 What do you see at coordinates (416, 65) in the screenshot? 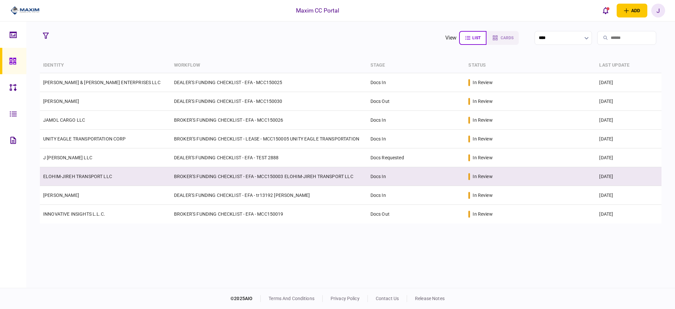
I see `th: stage` at bounding box center [416, 65].